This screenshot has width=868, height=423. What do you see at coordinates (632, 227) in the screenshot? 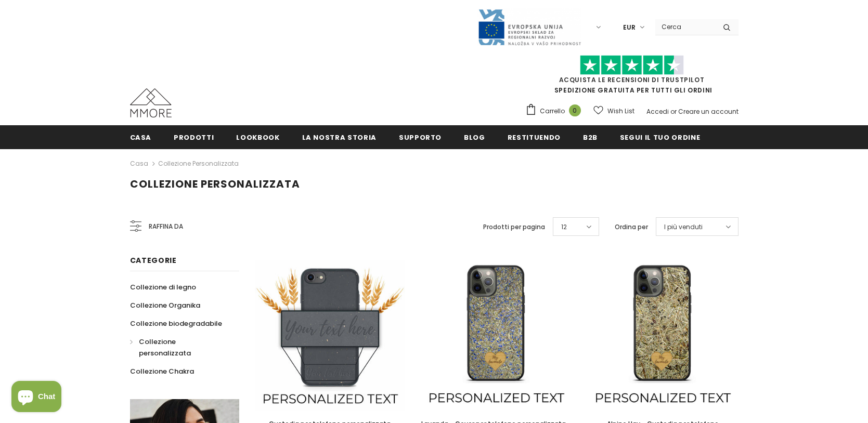
I see `label: Ordina per` at bounding box center [632, 227].